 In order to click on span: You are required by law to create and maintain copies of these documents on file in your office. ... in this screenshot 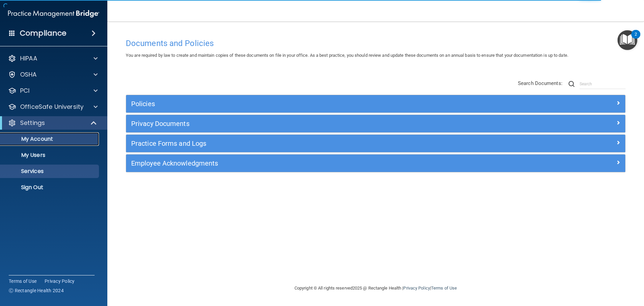, I will do `click(347, 55)`.